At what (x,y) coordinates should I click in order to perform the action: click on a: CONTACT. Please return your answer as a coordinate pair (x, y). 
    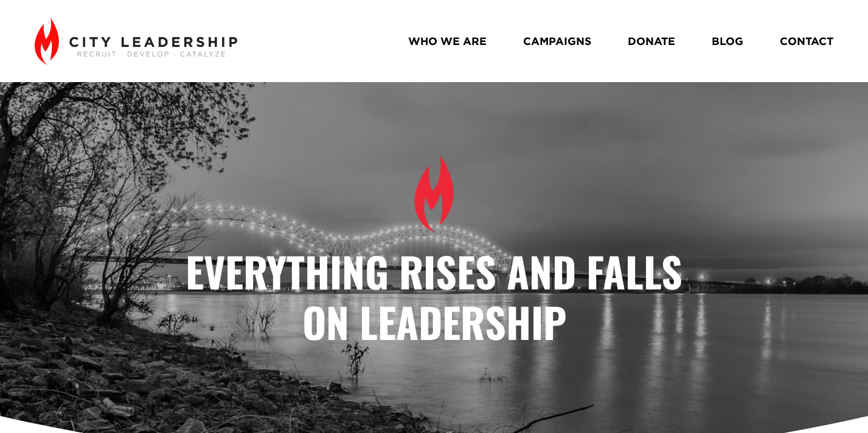
    Looking at the image, I should click on (806, 41).